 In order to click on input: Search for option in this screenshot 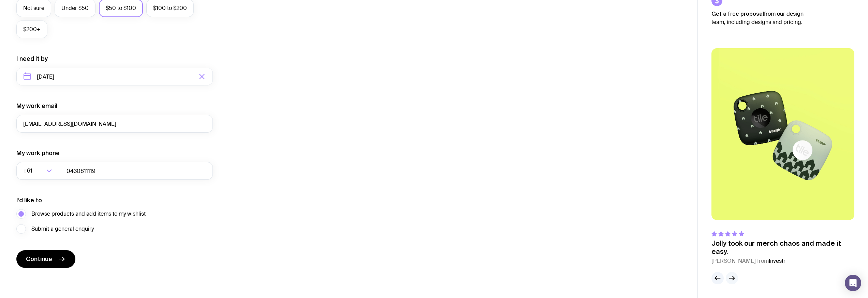, I will do `click(39, 171)`.